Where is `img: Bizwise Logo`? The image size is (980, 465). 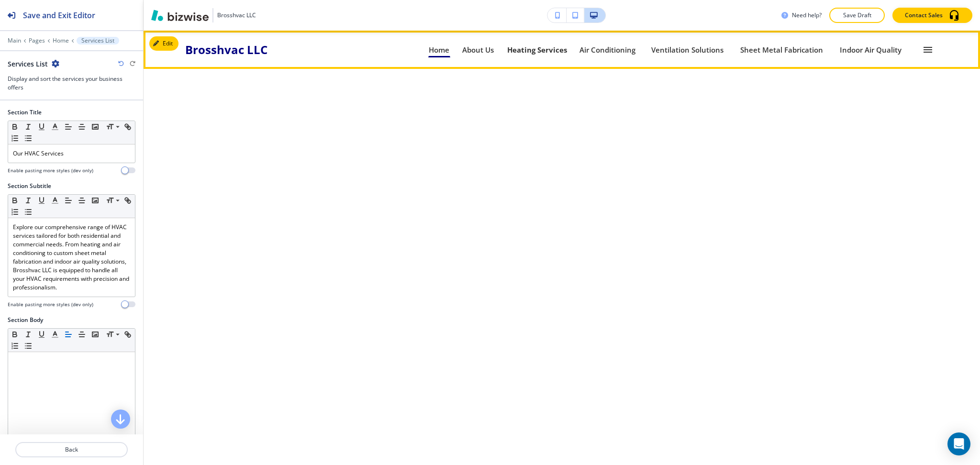
img: Bizwise Logo is located at coordinates (180, 15).